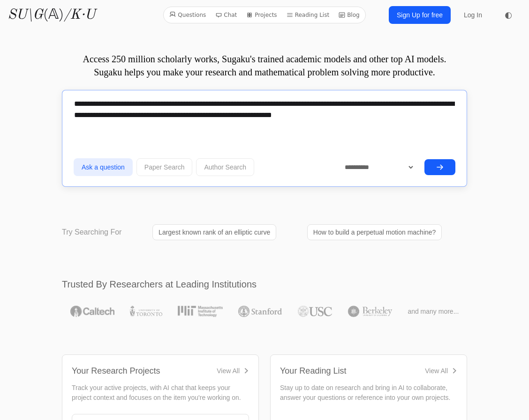 The height and width of the screenshot is (420, 529). I want to click on h2: Trusted By Researchers at Leading Institutions, so click(265, 285).